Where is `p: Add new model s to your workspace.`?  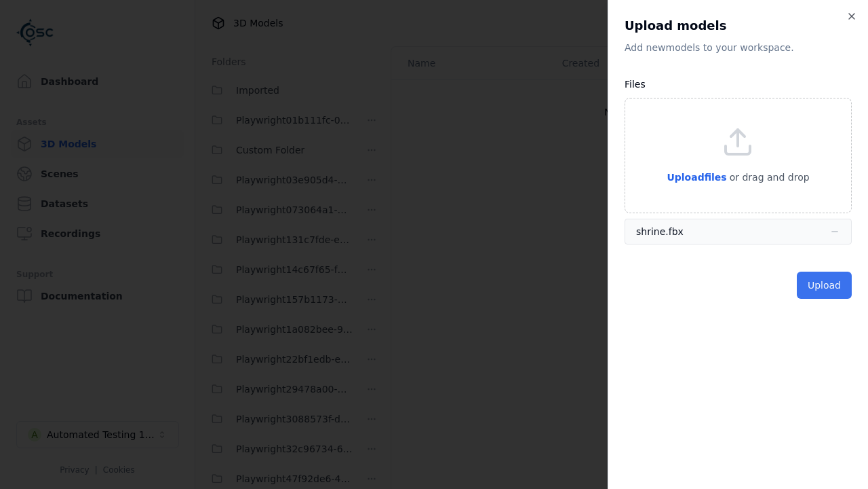 p: Add new model s to your workspace. is located at coordinates (738, 47).